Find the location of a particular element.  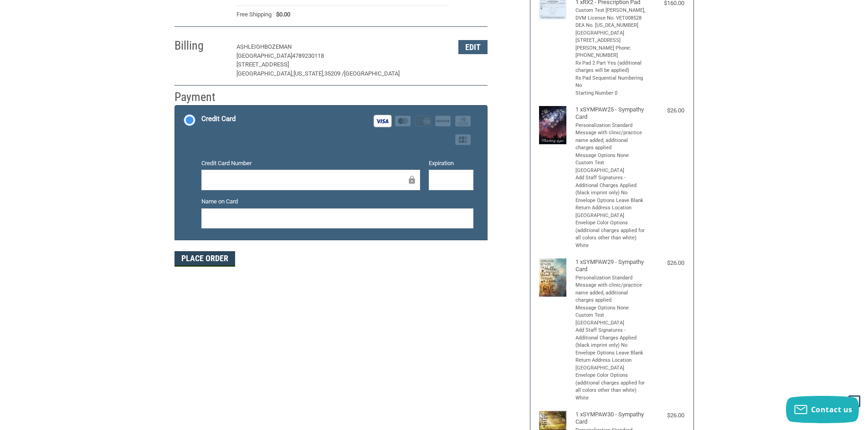

li: Rx Pad Sequential Numbering No is located at coordinates (611, 82).